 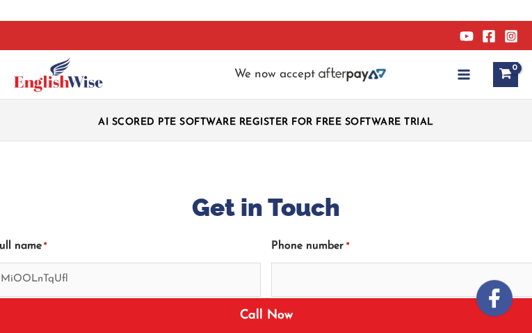 I want to click on img: Afterpay-Logo, so click(x=352, y=74).